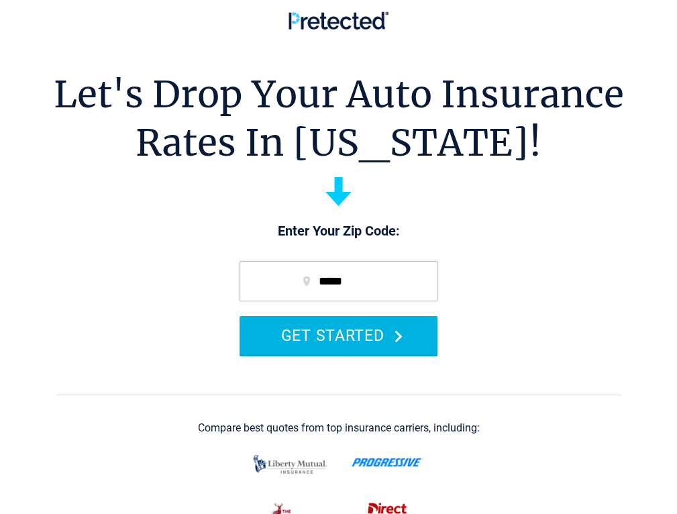 The image size is (677, 514). Describe the element at coordinates (387, 462) in the screenshot. I see `img: progressive` at that location.